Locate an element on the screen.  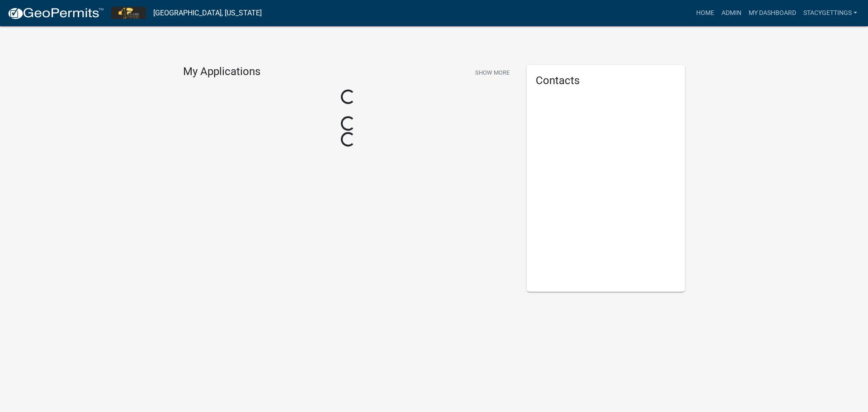
a: StacyGettings is located at coordinates (830, 13).